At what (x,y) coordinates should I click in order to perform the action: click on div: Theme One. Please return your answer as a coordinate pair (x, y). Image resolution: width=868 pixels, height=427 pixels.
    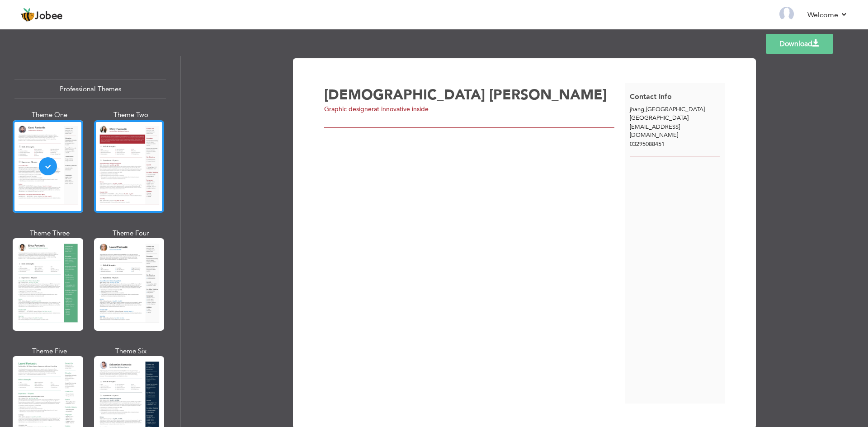
    Looking at the image, I should click on (50, 115).